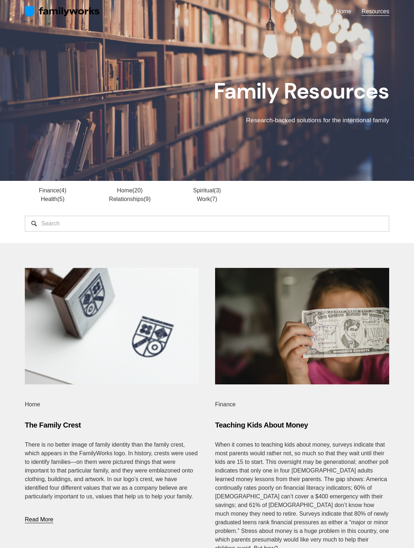  Describe the element at coordinates (252, 120) in the screenshot. I see `p: Research-backed solutions for the intentional family` at that location.